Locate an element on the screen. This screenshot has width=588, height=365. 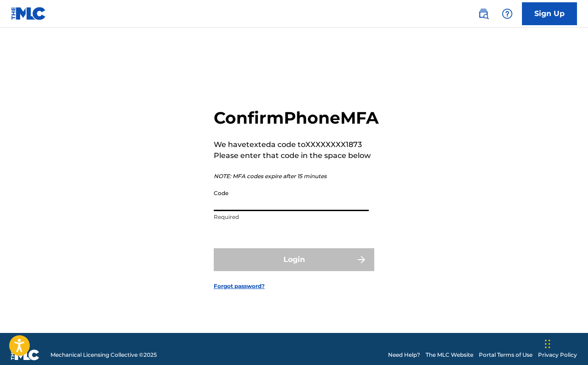
a: Portal Terms of Use is located at coordinates (505, 355).